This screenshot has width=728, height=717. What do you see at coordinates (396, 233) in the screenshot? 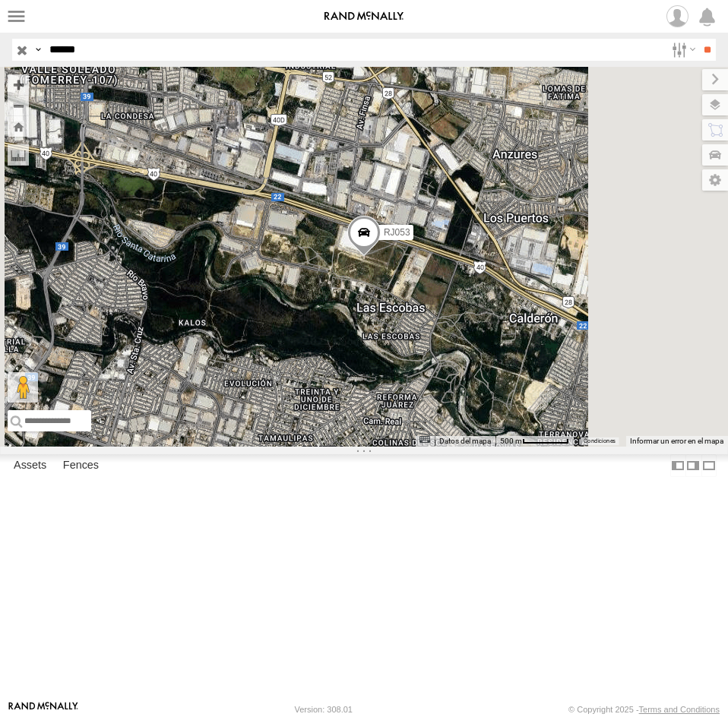
I see `span: RJ053` at bounding box center [396, 233].